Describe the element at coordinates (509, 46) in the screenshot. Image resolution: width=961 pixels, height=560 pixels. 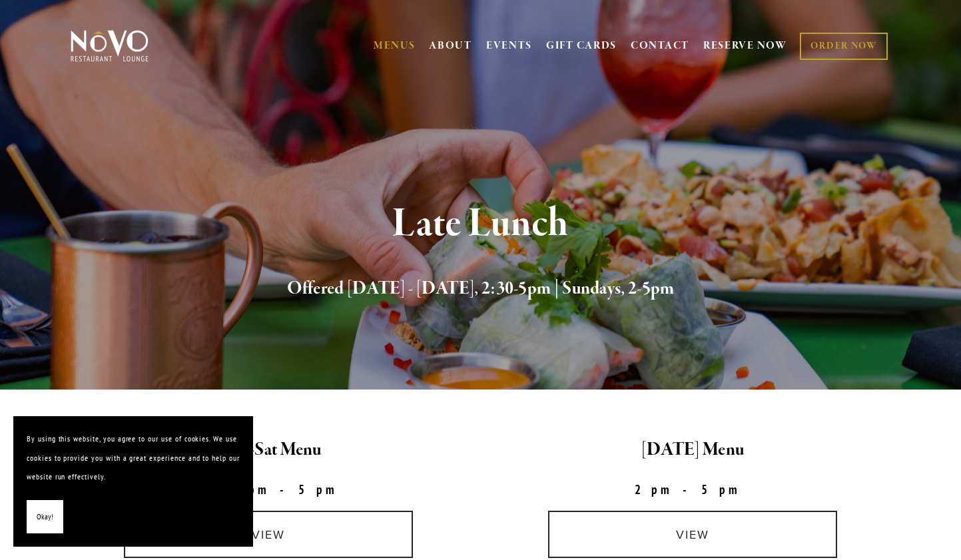
I see `a: EVENTS` at that location.